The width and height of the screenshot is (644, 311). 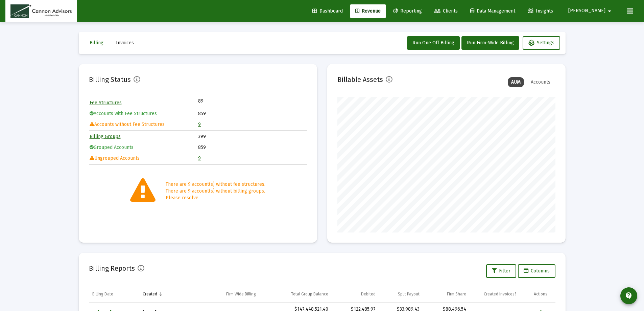 What do you see at coordinates (175, 294) in the screenshot?
I see `td: Column Created` at bounding box center [175, 294].